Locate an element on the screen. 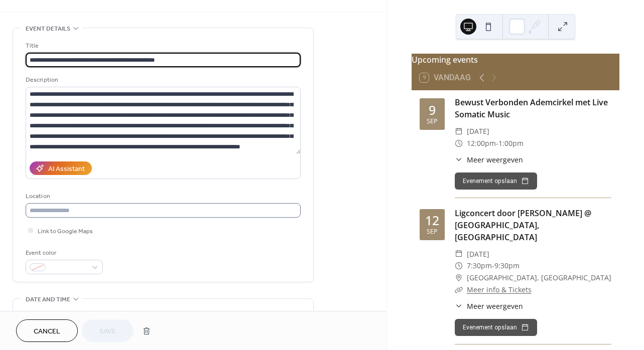 This screenshot has width=644, height=350. span: 9:30pm is located at coordinates (507, 266).